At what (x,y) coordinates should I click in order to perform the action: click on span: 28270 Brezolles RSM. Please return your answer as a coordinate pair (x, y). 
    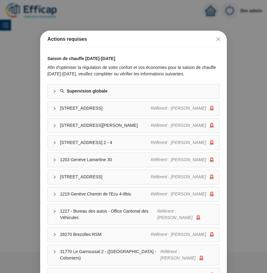
    Looking at the image, I should click on (105, 234).